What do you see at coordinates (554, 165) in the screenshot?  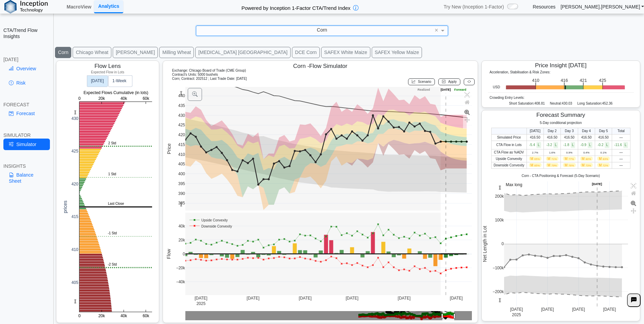 I see `span: 79%` at bounding box center [554, 165].